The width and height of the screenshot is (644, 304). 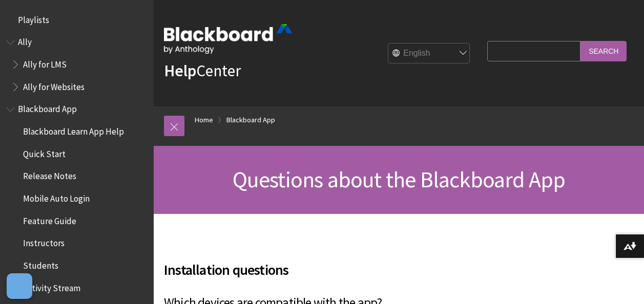 I want to click on span: Quick Start, so click(x=44, y=152).